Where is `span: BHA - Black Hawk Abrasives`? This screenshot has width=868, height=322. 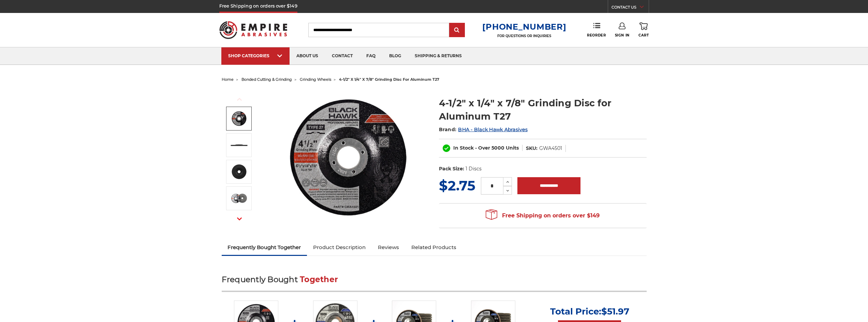 span: BHA - Black Hawk Abrasives is located at coordinates (493, 130).